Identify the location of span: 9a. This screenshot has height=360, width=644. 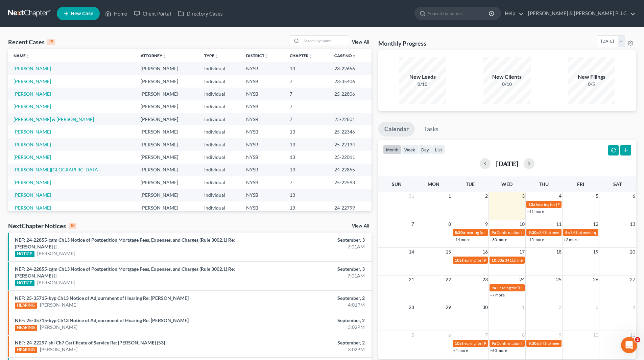
(494, 343).